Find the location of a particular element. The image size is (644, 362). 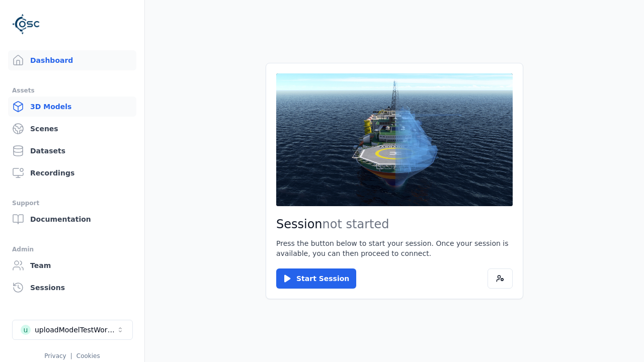

div: Support is located at coordinates (72, 203).